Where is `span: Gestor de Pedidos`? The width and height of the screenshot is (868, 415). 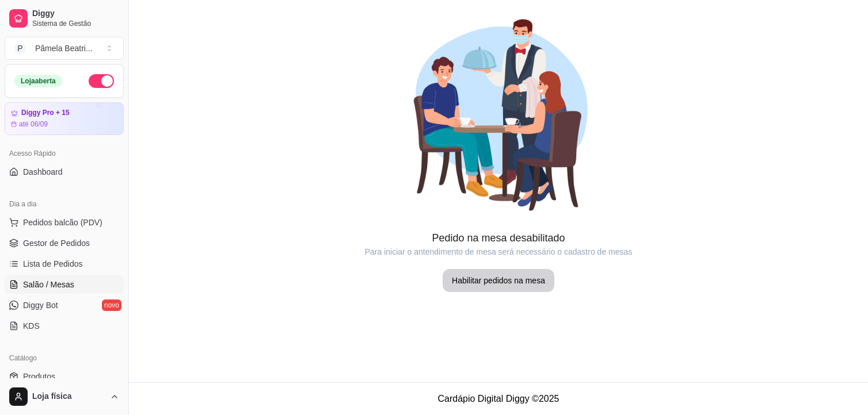 span: Gestor de Pedidos is located at coordinates (56, 243).